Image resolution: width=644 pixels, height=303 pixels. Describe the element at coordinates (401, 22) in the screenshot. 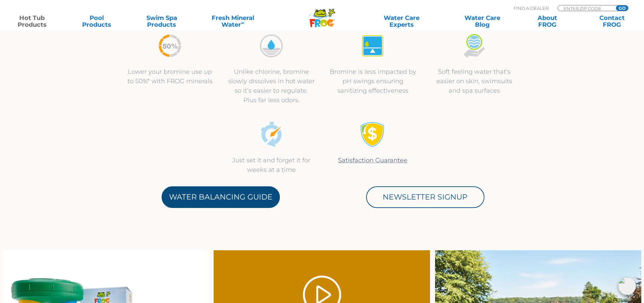

I see `a: Water CareExperts` at that location.